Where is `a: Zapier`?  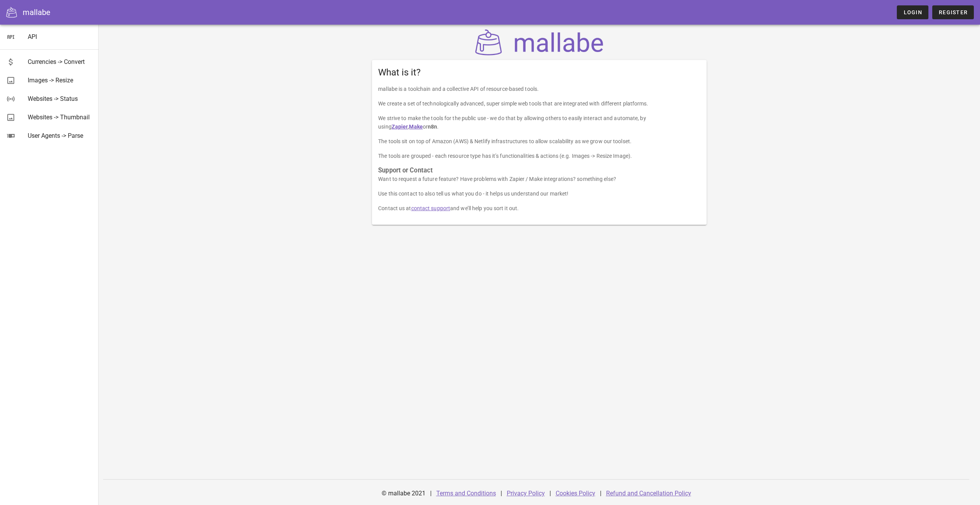
a: Zapier is located at coordinates (400, 127).